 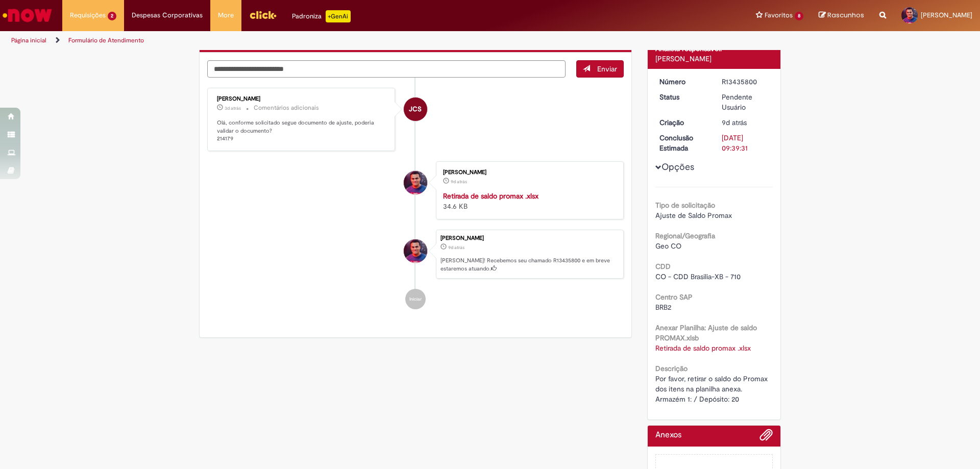 I want to click on span: Por favor, retirar o saldo do Promax dos itens na planilha anexa. Armazém 1: / Depósito: 20, so click(x=712, y=389).